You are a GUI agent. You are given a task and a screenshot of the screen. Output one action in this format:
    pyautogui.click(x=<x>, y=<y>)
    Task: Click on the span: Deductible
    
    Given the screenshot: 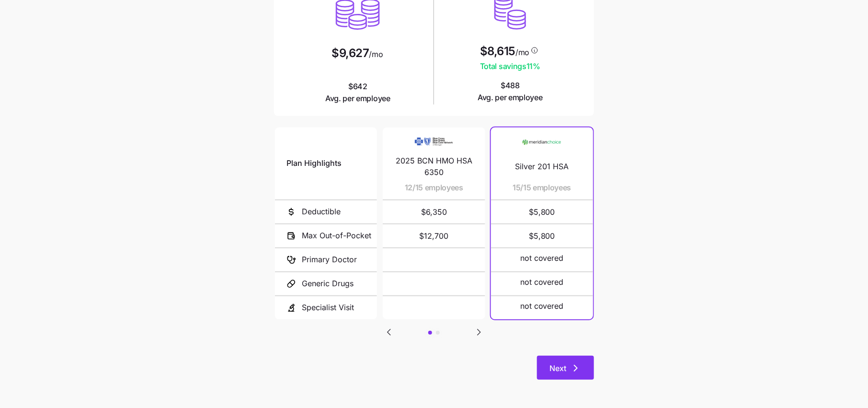 What is the action you would take?
    pyautogui.click(x=321, y=211)
    